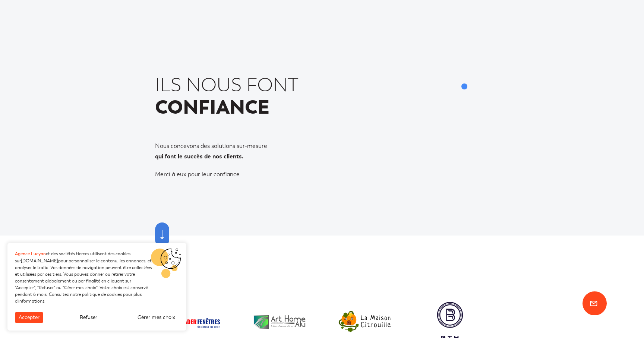 This screenshot has height=338, width=644. Describe the element at coordinates (251, 152) in the screenshot. I see `p: Nous concevons des solutions sur-mesure` at that location.